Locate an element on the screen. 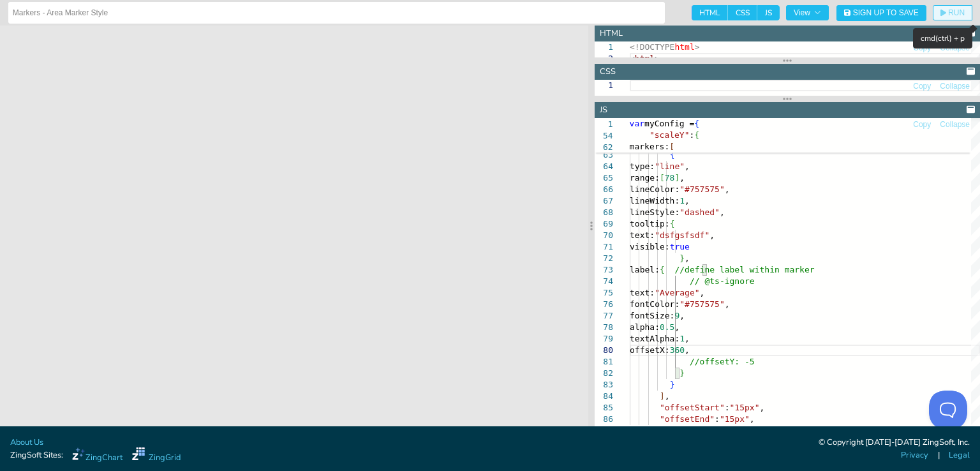 This screenshot has width=980, height=471. span: "Average" is located at coordinates (677, 292).